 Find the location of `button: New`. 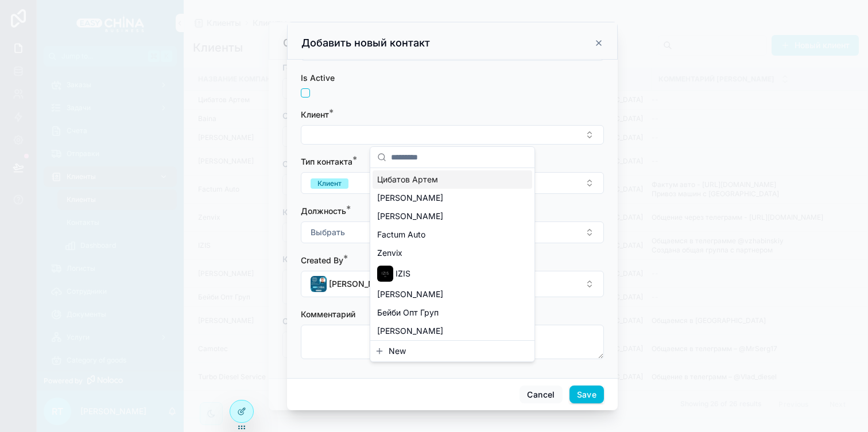

button: New is located at coordinates (453, 351).